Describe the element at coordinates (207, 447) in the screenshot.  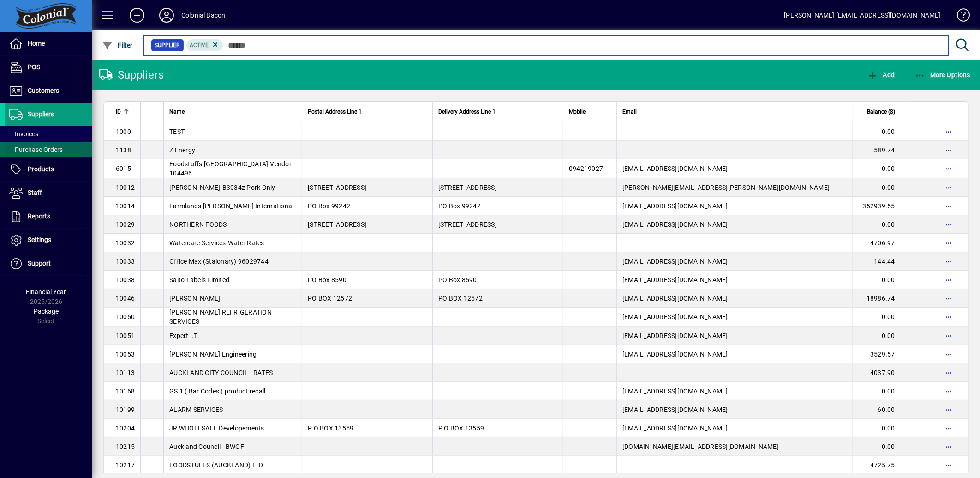
I see `span: Auckland Council - BWOF` at that location.